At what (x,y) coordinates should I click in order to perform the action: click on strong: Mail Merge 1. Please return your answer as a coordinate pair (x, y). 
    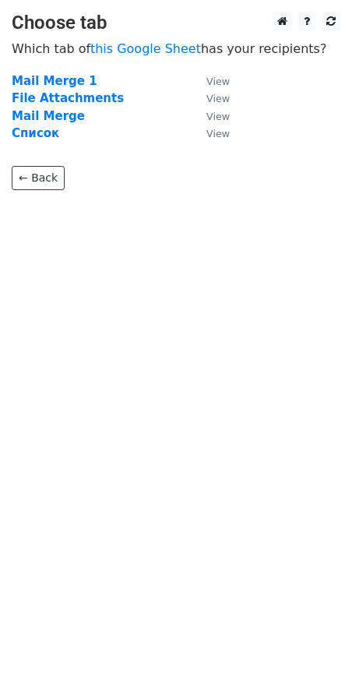
    Looking at the image, I should click on (55, 81).